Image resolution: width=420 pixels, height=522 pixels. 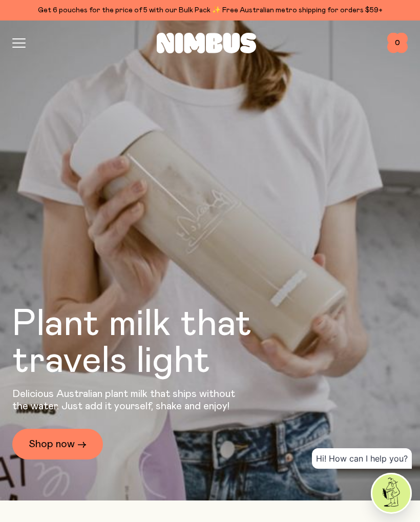 What do you see at coordinates (57, 444) in the screenshot?
I see `a: Shop now →` at bounding box center [57, 444].